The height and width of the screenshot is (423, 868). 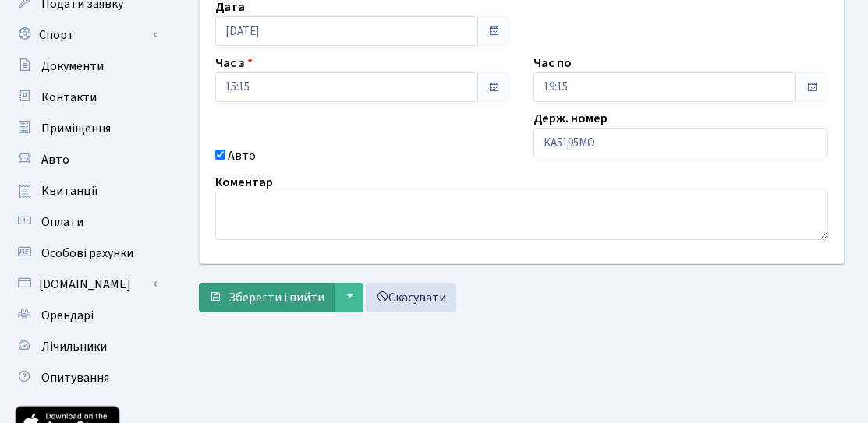 I want to click on a: Документи, so click(x=86, y=66).